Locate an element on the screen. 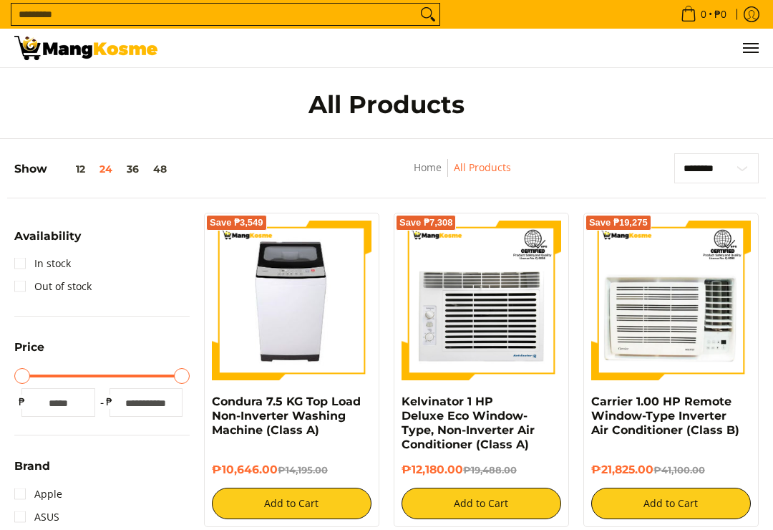  h5: Show is located at coordinates (94, 169).